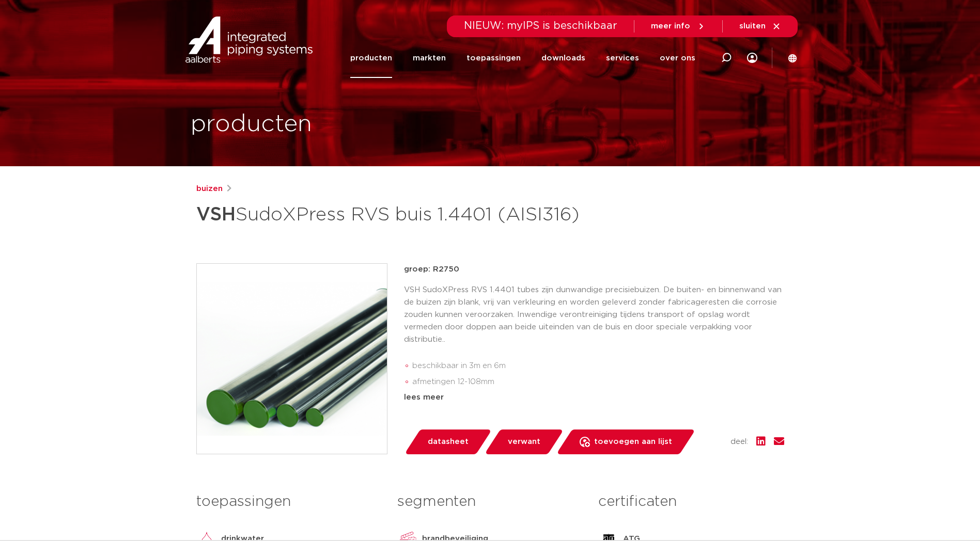 This screenshot has height=541, width=980. What do you see at coordinates (493, 58) in the screenshot?
I see `a: toepassingen` at bounding box center [493, 58].